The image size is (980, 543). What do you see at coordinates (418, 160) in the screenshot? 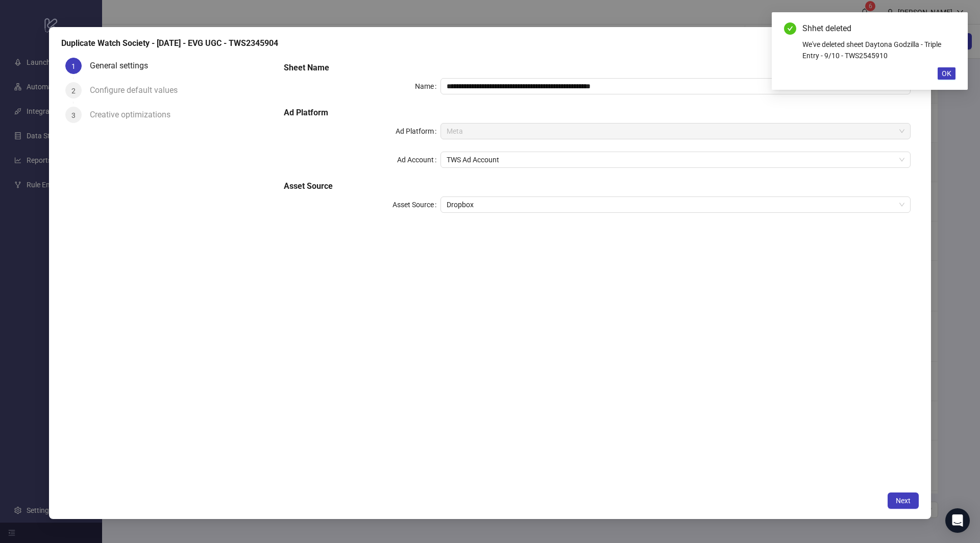
I see `label: Ad Account` at bounding box center [418, 160].